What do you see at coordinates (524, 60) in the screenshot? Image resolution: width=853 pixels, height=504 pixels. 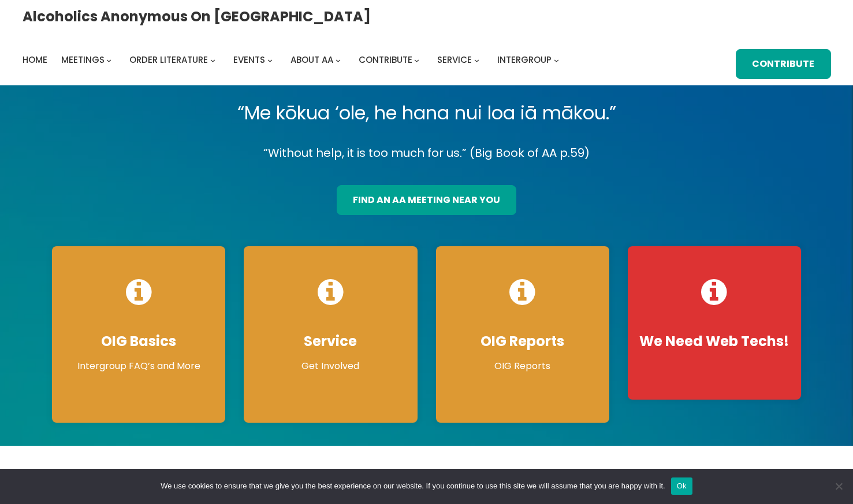 I see `span: Intergroup` at bounding box center [524, 60].